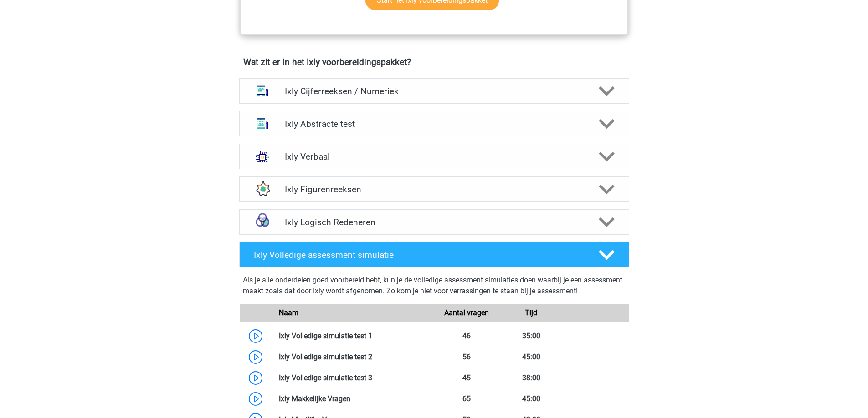  I want to click on h4: Ixly Cijferreeksen / Numeriek, so click(434, 91).